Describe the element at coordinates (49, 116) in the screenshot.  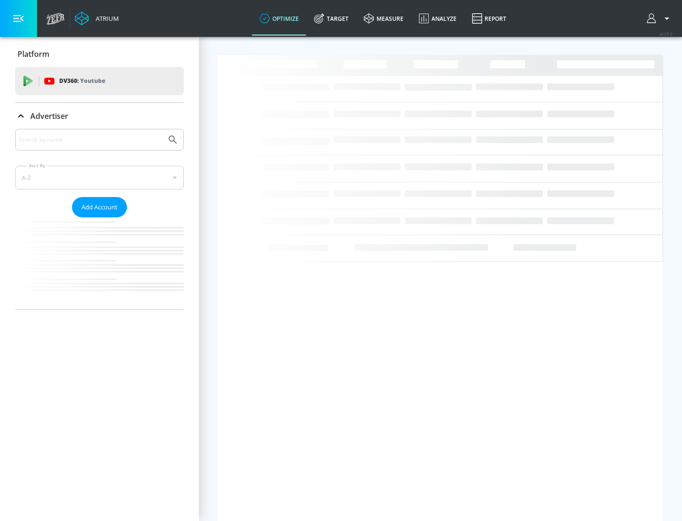
I see `p: Advertiser` at that location.